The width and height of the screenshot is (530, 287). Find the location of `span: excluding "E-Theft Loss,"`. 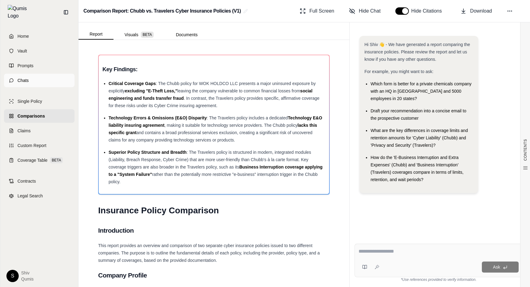

span: excluding "E-Theft Loss," is located at coordinates (151, 91).